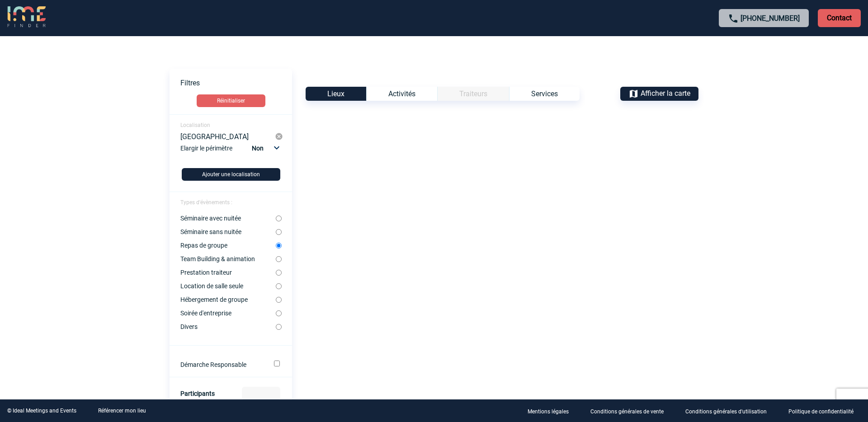 Image resolution: width=868 pixels, height=422 pixels. Describe the element at coordinates (236, 83) in the screenshot. I see `p: Filtres` at that location.